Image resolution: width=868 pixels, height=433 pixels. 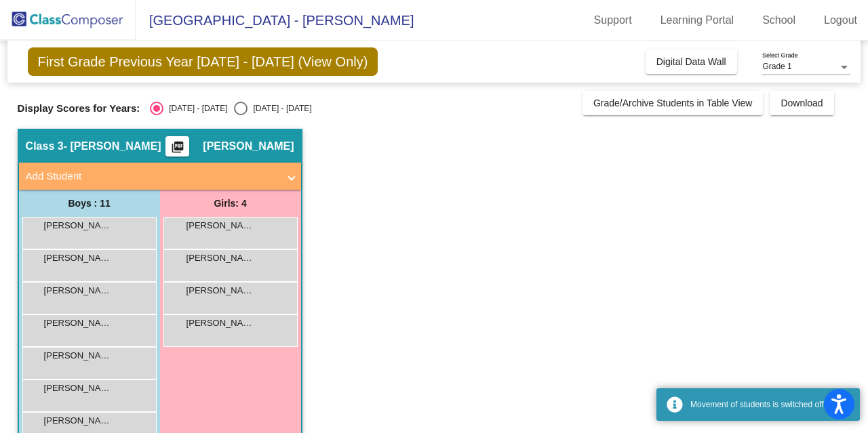 I want to click on button: Download, so click(x=802, y=103).